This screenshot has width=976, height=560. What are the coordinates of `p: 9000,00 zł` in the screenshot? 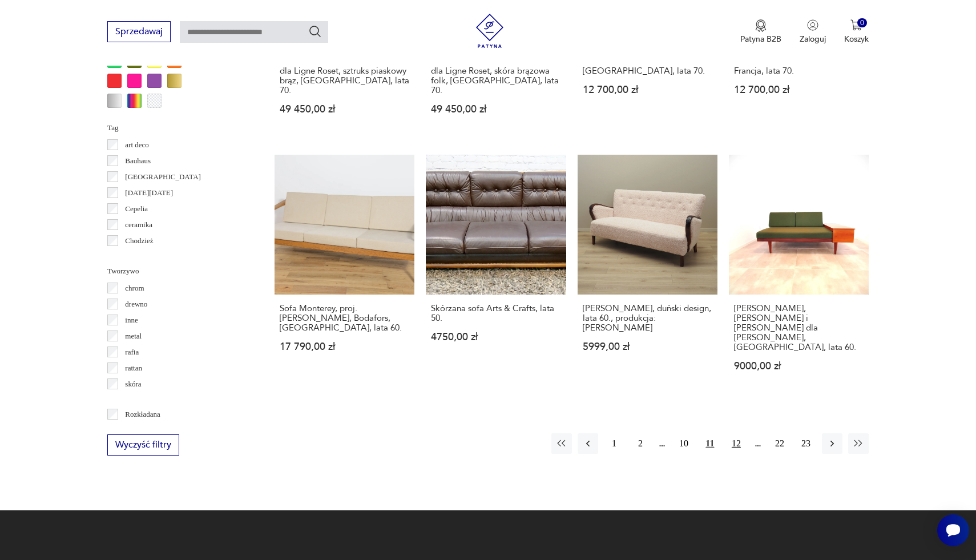 It's located at (799, 365).